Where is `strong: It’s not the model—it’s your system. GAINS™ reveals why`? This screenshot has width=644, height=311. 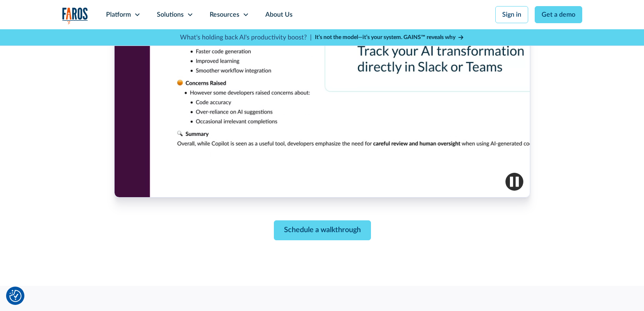
strong: It’s not the model—it’s your system. GAINS™ reveals why is located at coordinates (385, 37).